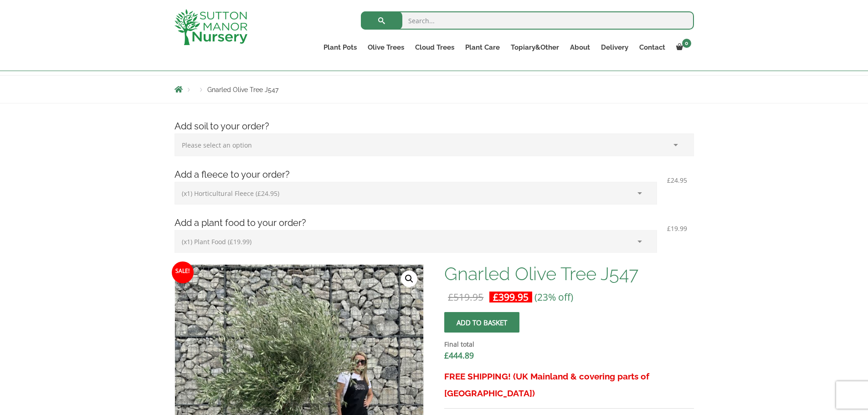  I want to click on a: About, so click(580, 47).